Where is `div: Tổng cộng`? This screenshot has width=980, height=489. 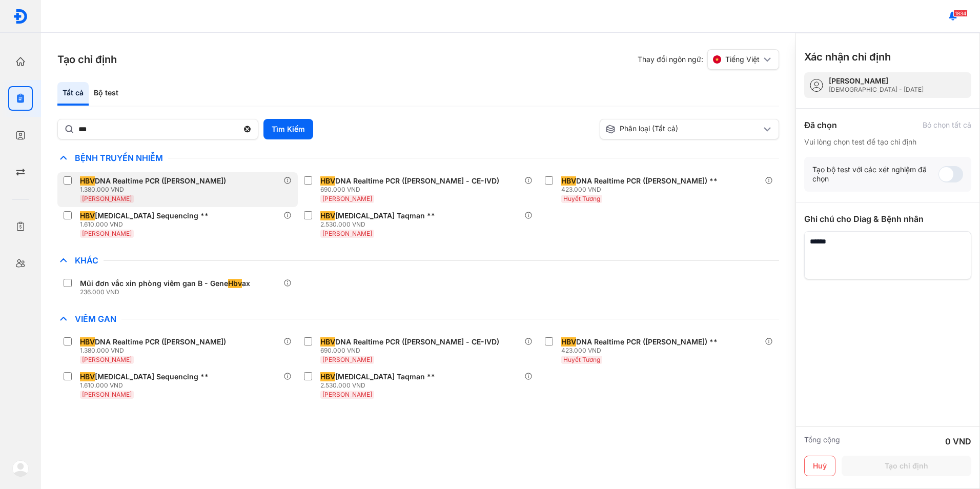 div: Tổng cộng is located at coordinates (822, 442).